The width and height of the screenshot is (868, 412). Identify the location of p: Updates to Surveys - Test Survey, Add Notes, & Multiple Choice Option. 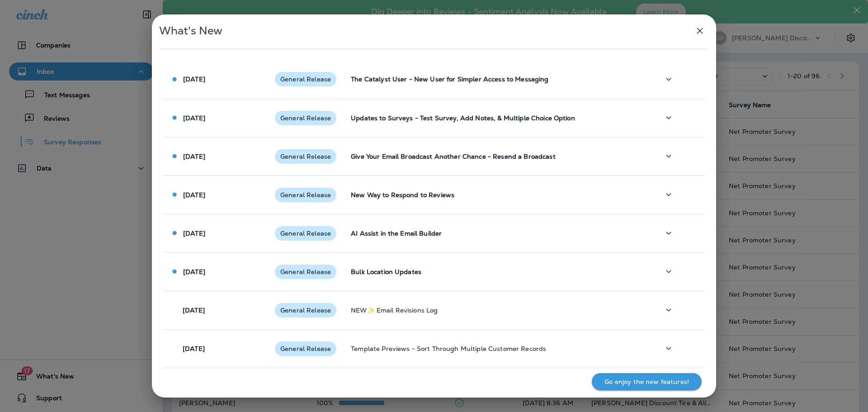
(498, 118).